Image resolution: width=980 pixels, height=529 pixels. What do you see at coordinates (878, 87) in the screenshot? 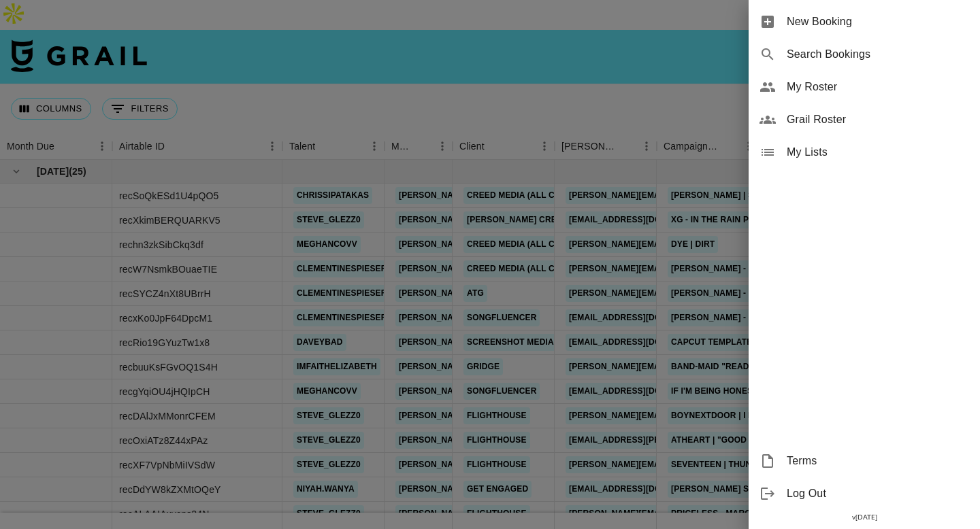
I see `span: My Roster` at bounding box center [878, 87].